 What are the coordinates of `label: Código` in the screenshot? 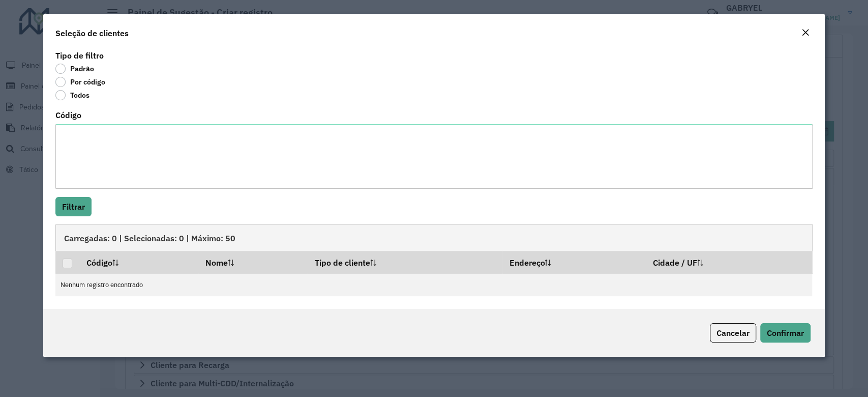 It's located at (68, 115).